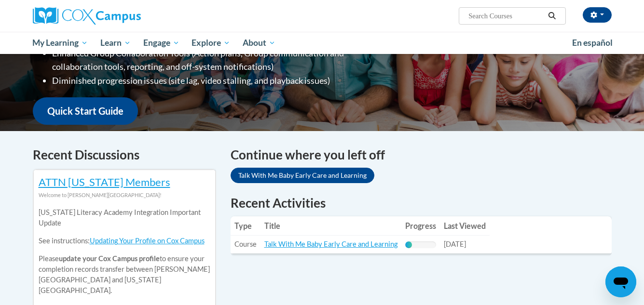 The image size is (644, 305). What do you see at coordinates (211, 43) in the screenshot?
I see `span: Explore` at bounding box center [211, 43].